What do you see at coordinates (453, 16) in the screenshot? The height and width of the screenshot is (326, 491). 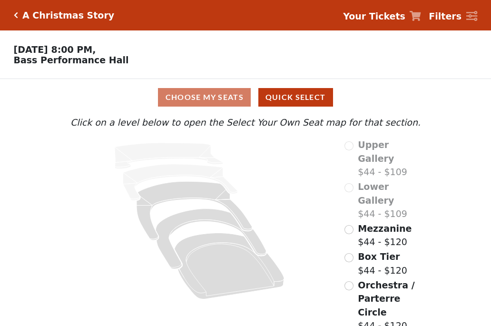 I see `a: Filters` at bounding box center [453, 16].